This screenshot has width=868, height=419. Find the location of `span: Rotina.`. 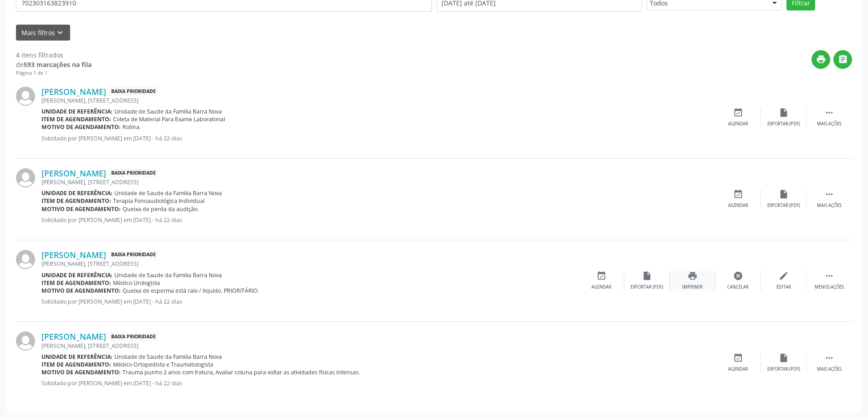

span: Rotina. is located at coordinates (132, 127).